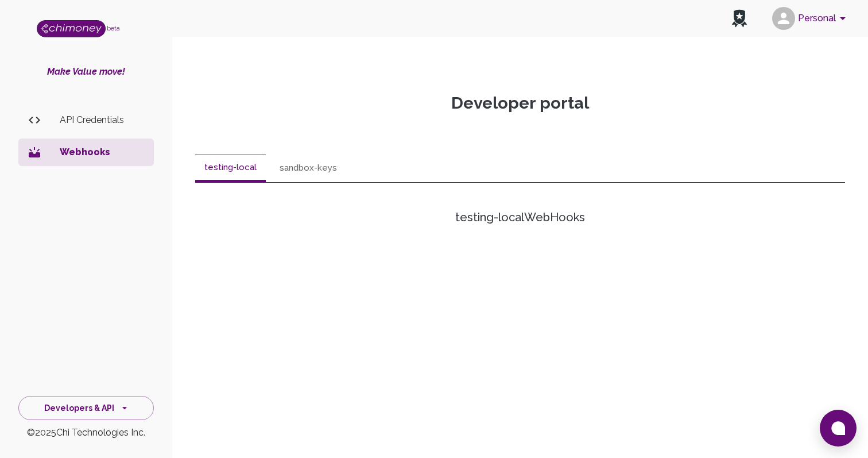 This screenshot has height=458, width=868. I want to click on h6: testing-local WebHooks, so click(521, 218).